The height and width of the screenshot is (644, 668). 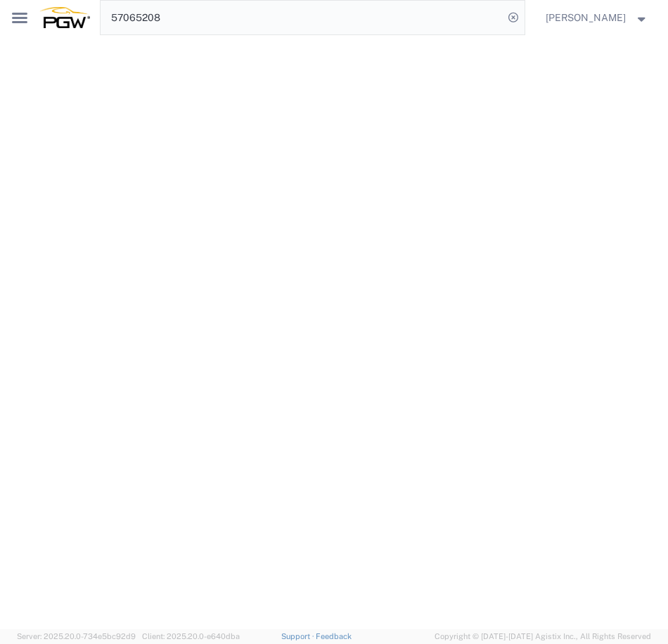 I want to click on span: Client: 2025.20.0-e640dba, so click(x=190, y=637).